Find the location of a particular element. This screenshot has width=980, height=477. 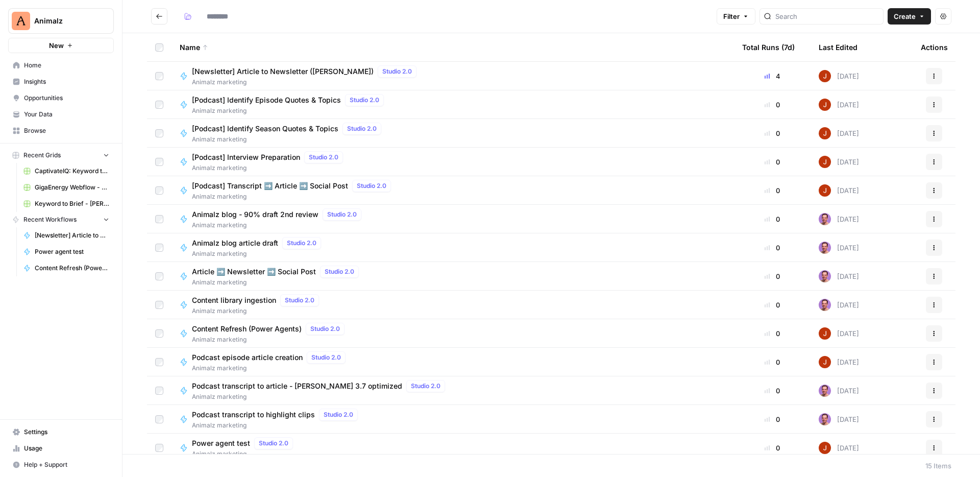

img: Animalz Logo is located at coordinates (21, 21).